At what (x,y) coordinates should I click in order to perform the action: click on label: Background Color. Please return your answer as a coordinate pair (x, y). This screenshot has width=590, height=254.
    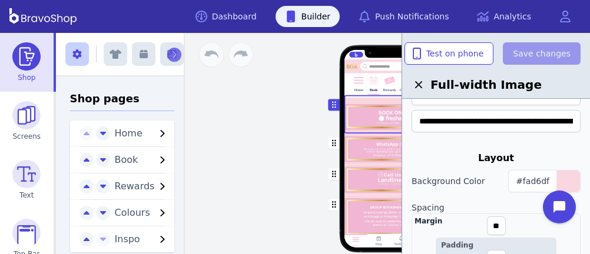
    Looking at the image, I should click on (448, 181).